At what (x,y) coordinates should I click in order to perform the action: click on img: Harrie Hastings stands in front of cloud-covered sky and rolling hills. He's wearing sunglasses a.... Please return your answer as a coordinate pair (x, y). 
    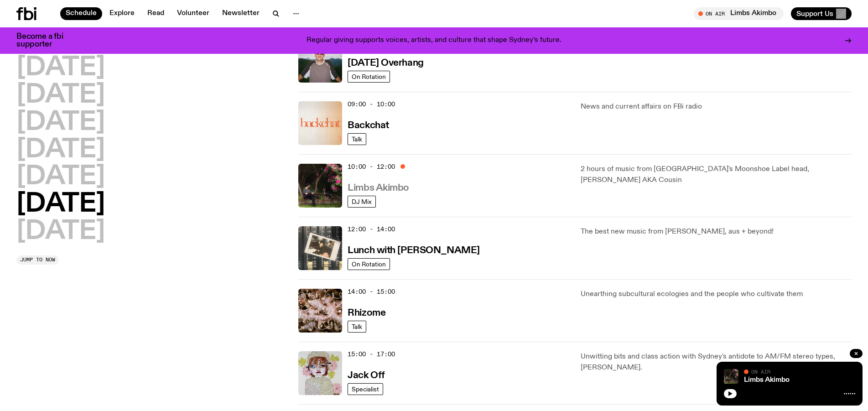
    Looking at the image, I should click on (320, 60).